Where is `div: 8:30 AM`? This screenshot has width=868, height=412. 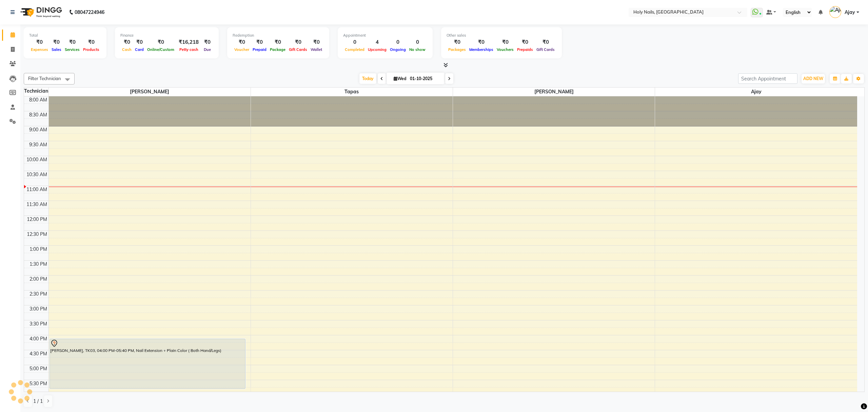 div: 8:30 AM is located at coordinates (38, 115).